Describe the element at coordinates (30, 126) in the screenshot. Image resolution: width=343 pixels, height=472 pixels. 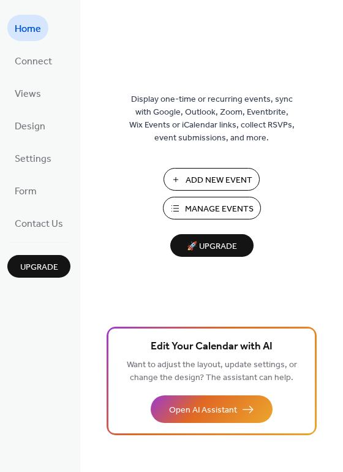
I see `span: Design` at that location.